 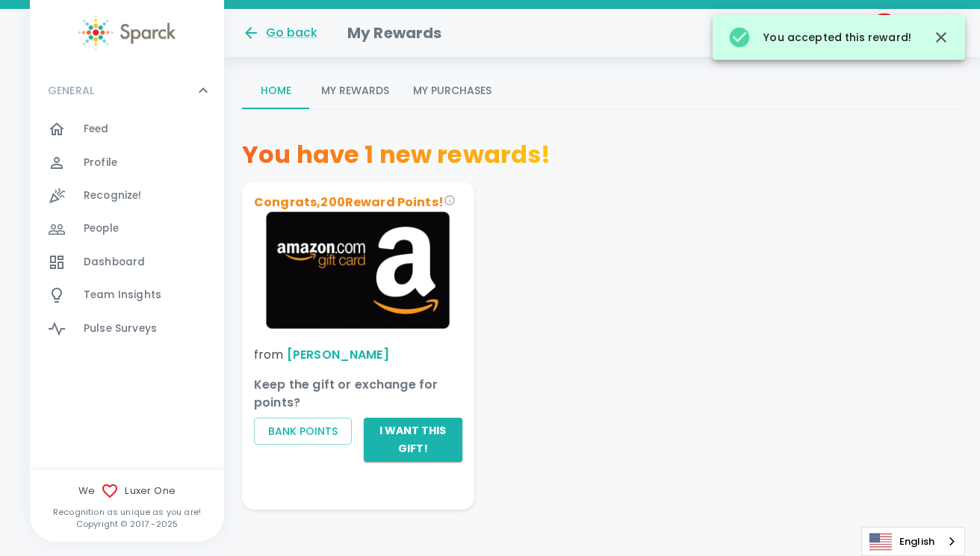 I want to click on div: Team Insights, so click(x=127, y=296).